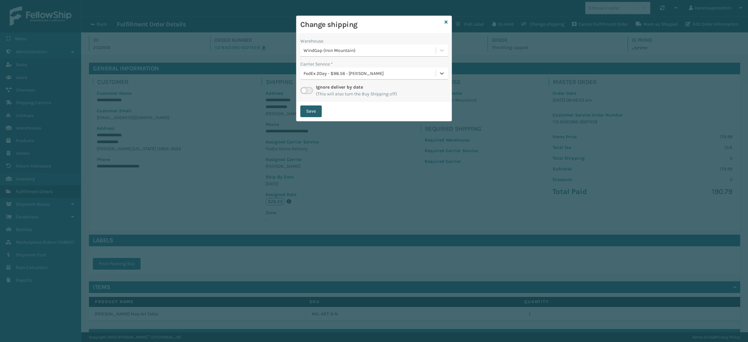 Image resolution: width=748 pixels, height=342 pixels. What do you see at coordinates (311, 41) in the screenshot?
I see `label: Warehouse` at bounding box center [311, 41].